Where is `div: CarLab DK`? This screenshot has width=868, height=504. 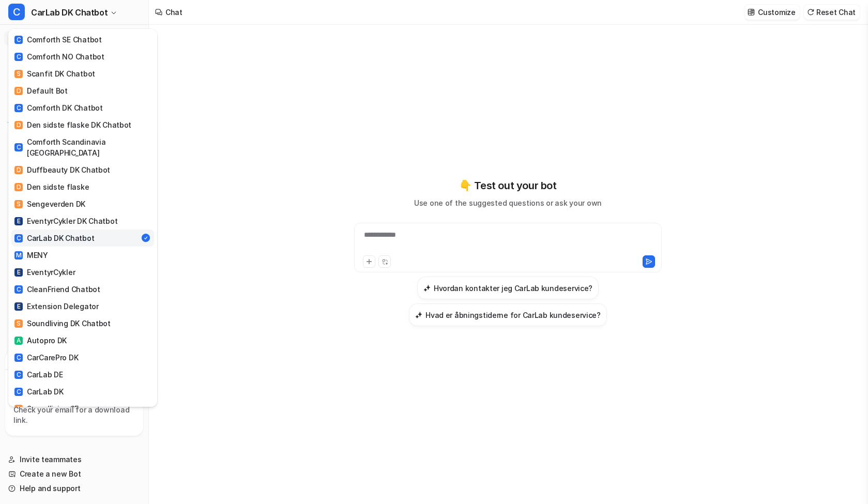 div: CarLab DK is located at coordinates (39, 392).